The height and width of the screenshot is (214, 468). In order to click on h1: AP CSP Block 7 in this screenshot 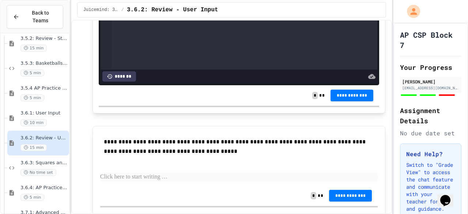, I will do `click(431, 40)`.